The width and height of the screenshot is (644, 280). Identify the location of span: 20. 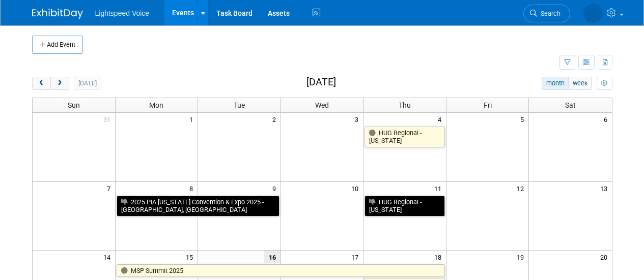
(605, 257).